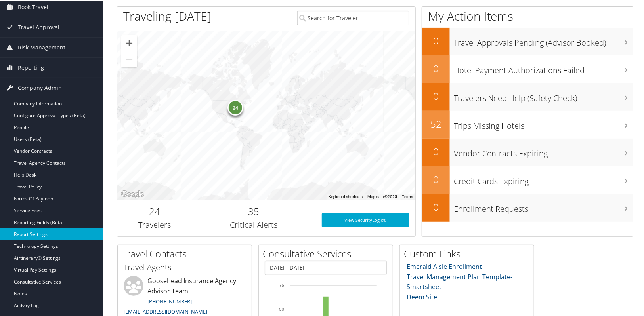  Describe the element at coordinates (38, 27) in the screenshot. I see `span: Travel Approval` at that location.